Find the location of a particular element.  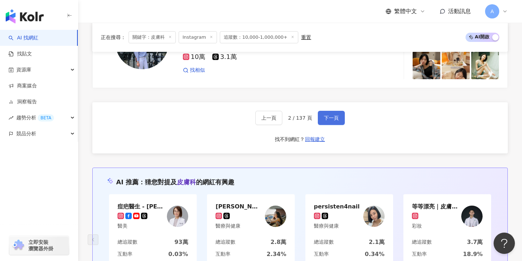

span: 競品分析 is located at coordinates (26, 134).